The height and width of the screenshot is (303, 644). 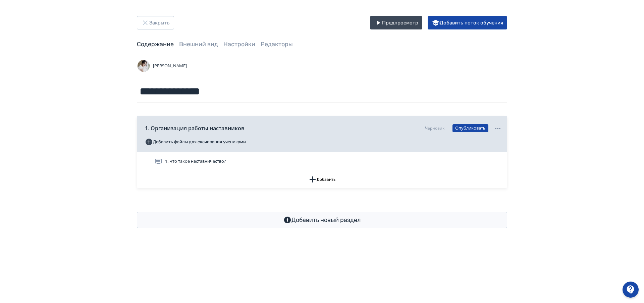 What do you see at coordinates (144, 66) in the screenshot?
I see `img: Avatar` at bounding box center [144, 66].